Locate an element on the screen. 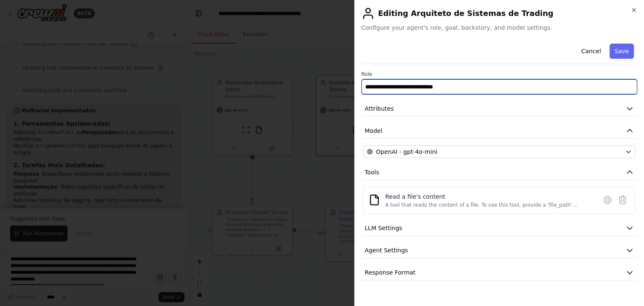  button: Save is located at coordinates (622, 51).